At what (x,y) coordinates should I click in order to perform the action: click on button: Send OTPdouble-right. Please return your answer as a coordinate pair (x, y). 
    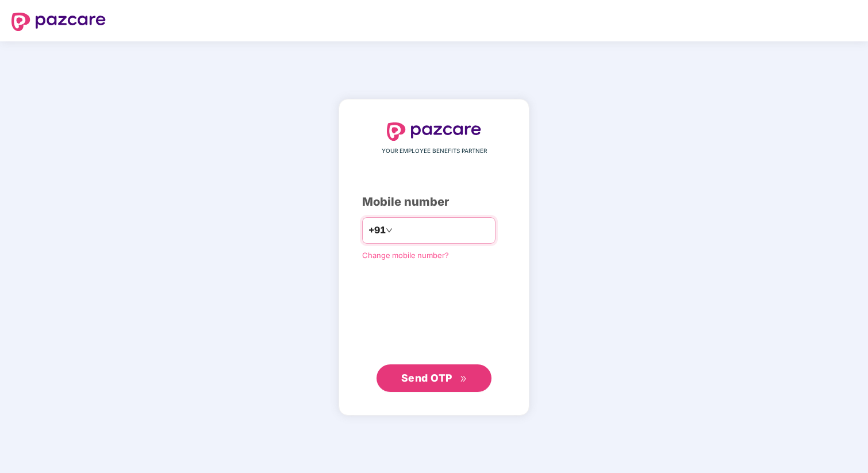
    Looking at the image, I should click on (434, 379).